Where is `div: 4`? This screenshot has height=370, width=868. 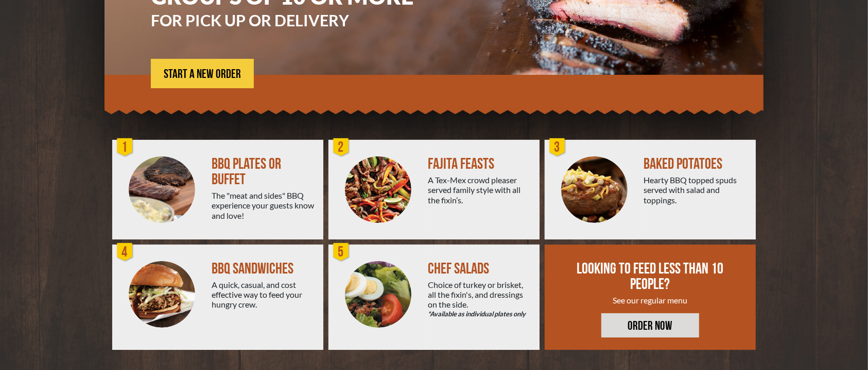 div: 4 is located at coordinates (125, 252).